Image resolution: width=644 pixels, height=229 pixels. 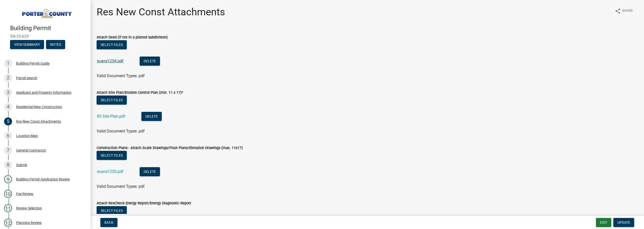 What do you see at coordinates (109, 222) in the screenshot?
I see `button: Back` at bounding box center [109, 222].